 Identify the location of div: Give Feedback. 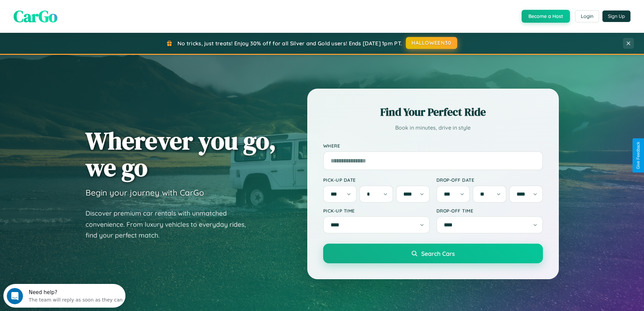
(639, 155).